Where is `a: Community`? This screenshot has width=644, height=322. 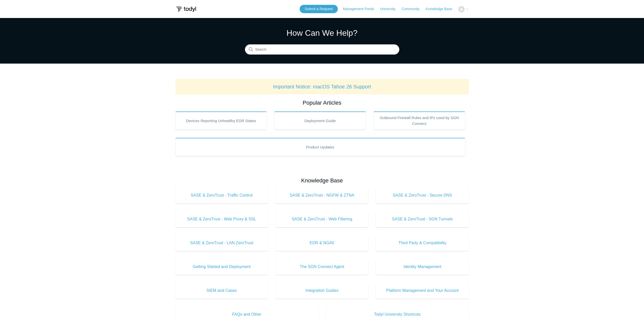
a: Community is located at coordinates (413, 9).